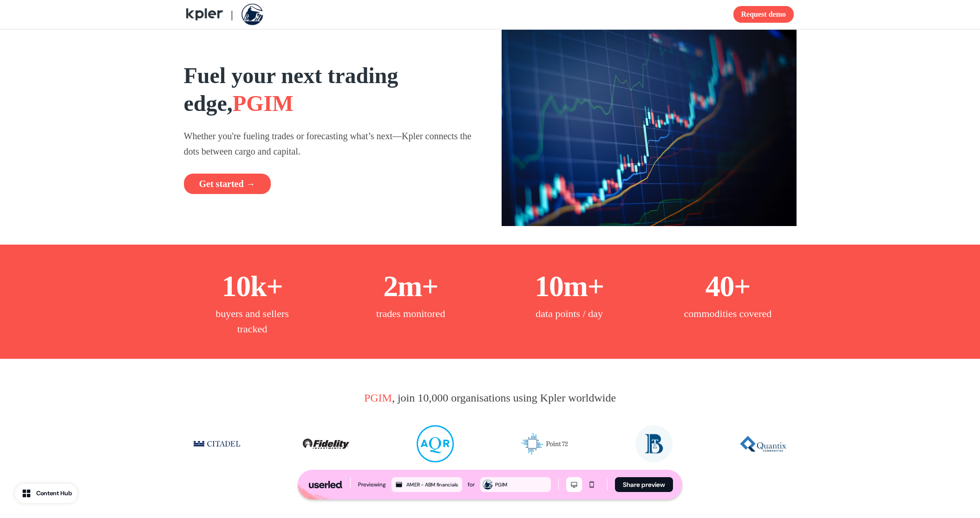 Image resolution: width=980 pixels, height=518 pixels. I want to click on button: Desktop mode, so click(574, 485).